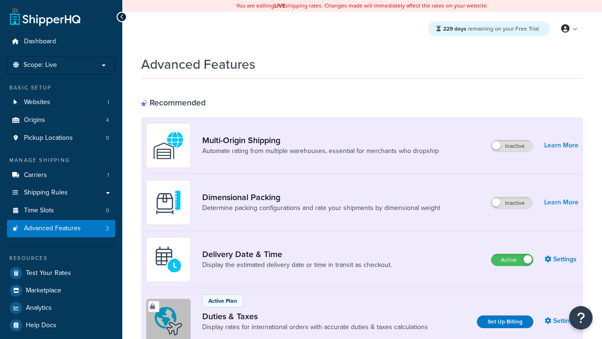 The width and height of the screenshot is (602, 339). What do you see at coordinates (168, 259) in the screenshot?
I see `img: gfkeb5ejjkALwAAAABJRU5ErkJggg==` at bounding box center [168, 259].